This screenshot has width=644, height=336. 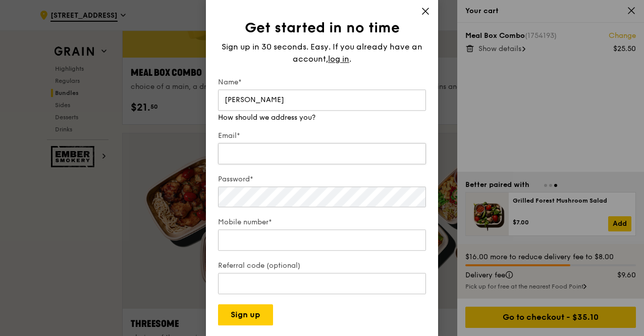 I want to click on button: Sign up, so click(x=245, y=315).